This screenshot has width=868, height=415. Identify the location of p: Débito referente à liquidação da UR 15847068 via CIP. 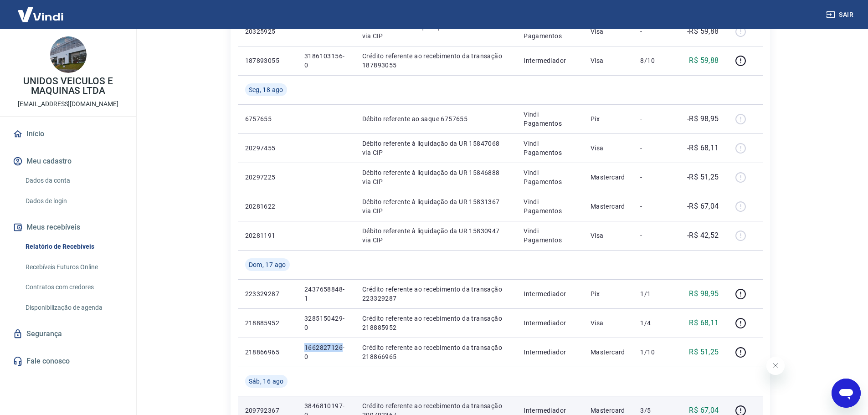
(436, 148).